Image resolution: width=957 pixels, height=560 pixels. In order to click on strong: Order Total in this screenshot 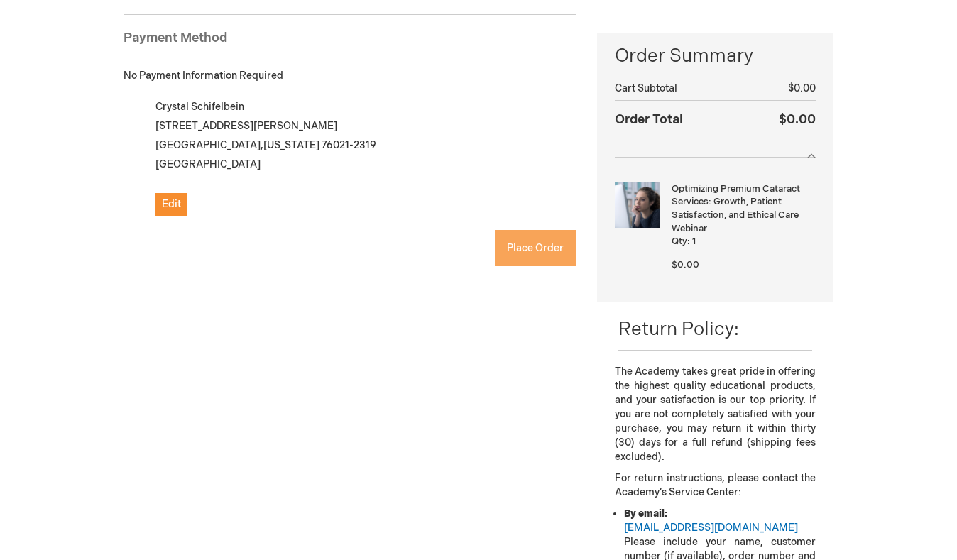, I will do `click(649, 118)`.